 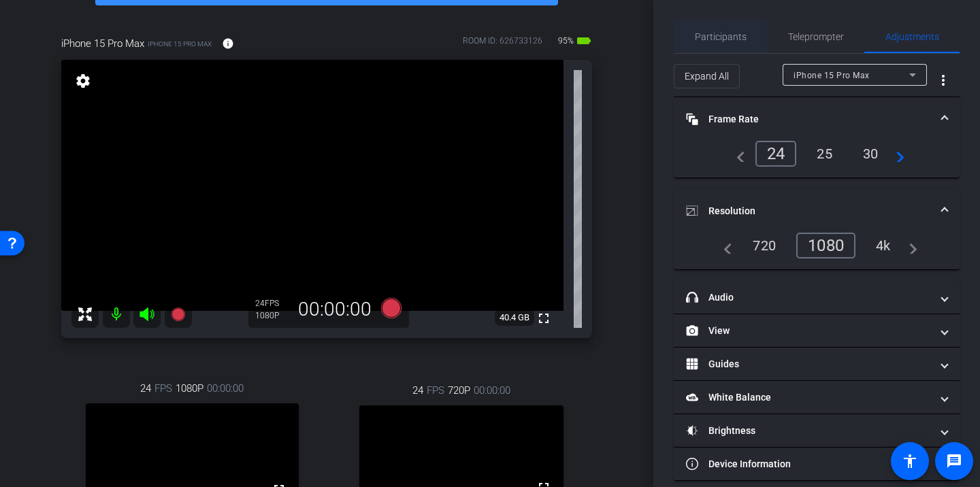 What do you see at coordinates (503, 44) in the screenshot?
I see `div: ROOM ID: 626733126` at bounding box center [503, 44].